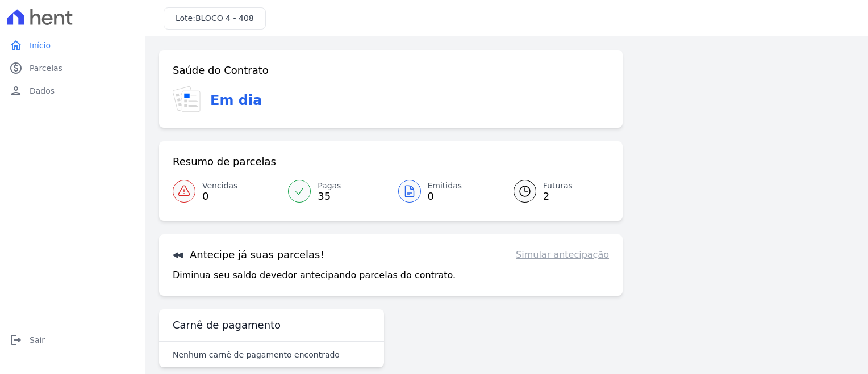  I want to click on span: BLOCO 4 - 408, so click(224, 18).